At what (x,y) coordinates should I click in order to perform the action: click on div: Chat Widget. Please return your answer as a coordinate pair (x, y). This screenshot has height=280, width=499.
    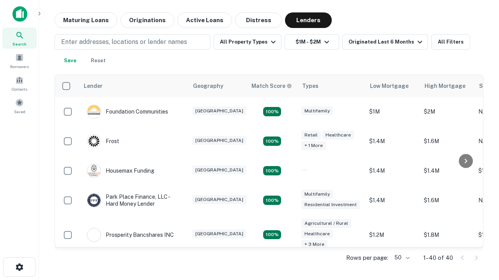
    Looking at the image, I should click on (479, 237).